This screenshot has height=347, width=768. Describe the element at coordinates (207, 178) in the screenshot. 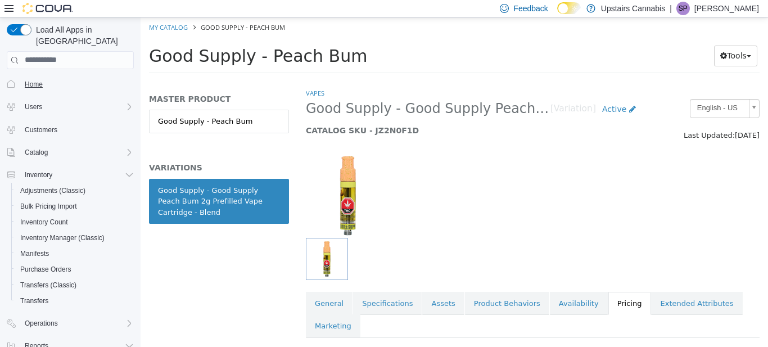

I see `img: 150` at that location.